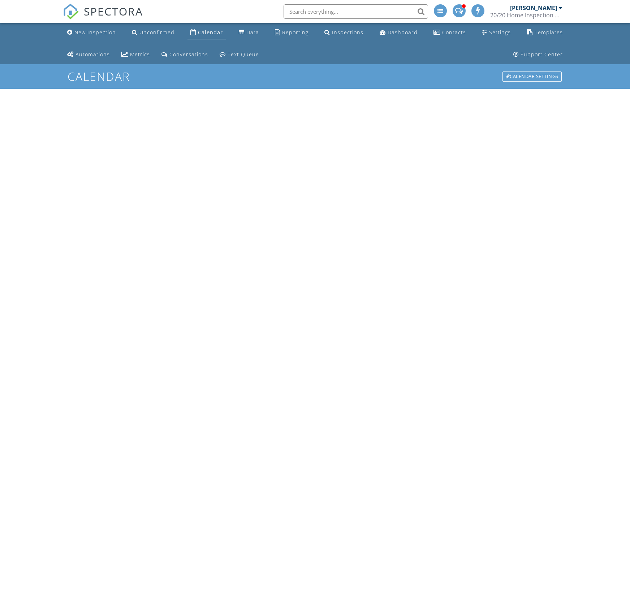  Describe the element at coordinates (403, 32) in the screenshot. I see `div: Dashboard` at that location.